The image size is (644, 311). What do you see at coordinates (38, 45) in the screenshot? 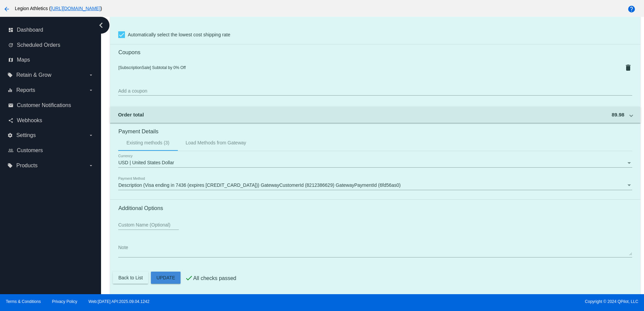
I see `span: Scheduled Orders` at bounding box center [38, 45].